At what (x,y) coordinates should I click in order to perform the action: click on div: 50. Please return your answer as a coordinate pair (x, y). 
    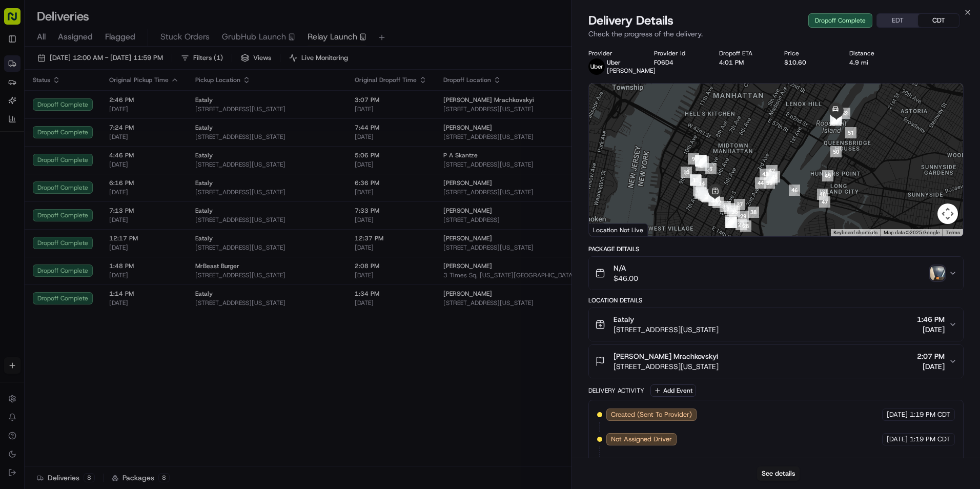
    Looking at the image, I should click on (835, 151).